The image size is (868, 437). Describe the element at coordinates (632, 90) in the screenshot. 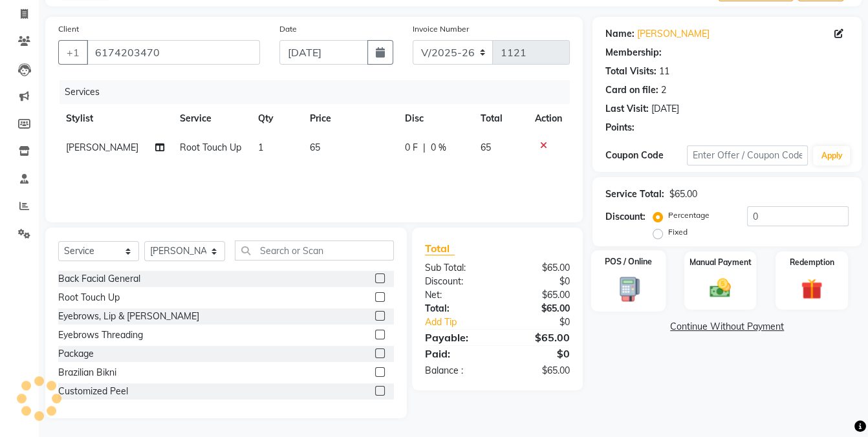

I see `div: Card on file:` at that location.